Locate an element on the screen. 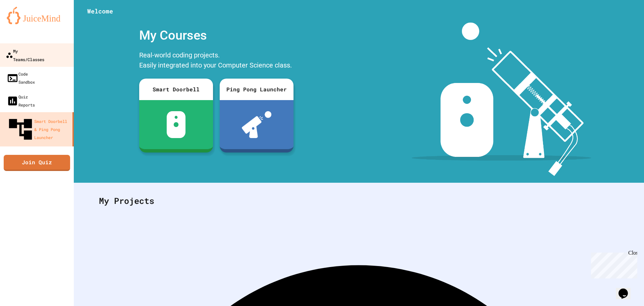 Image resolution: width=644 pixels, height=306 pixels. div: My Teams/Classes is located at coordinates (25, 55).